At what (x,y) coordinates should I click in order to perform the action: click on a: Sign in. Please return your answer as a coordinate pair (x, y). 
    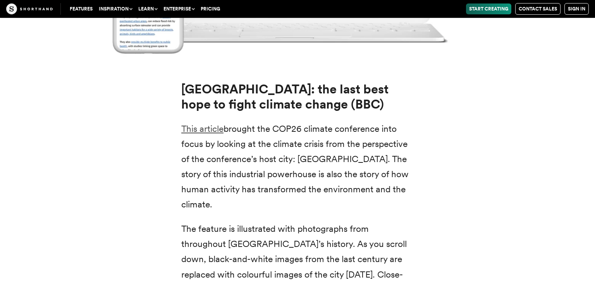
    Looking at the image, I should click on (577, 9).